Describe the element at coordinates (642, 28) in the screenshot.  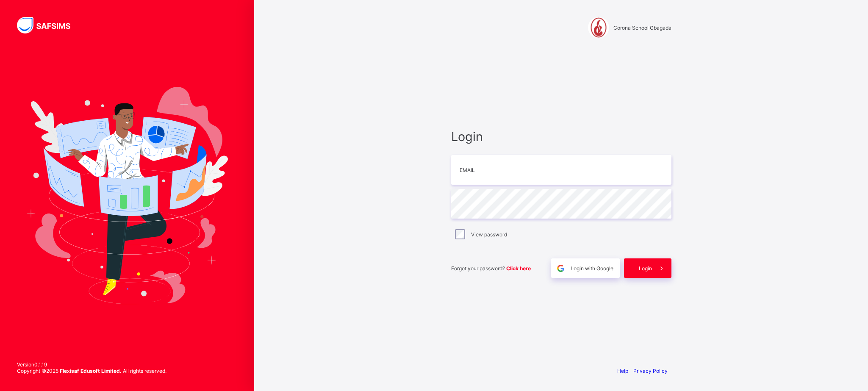
I see `span: Corona School Gbagada` at that location.